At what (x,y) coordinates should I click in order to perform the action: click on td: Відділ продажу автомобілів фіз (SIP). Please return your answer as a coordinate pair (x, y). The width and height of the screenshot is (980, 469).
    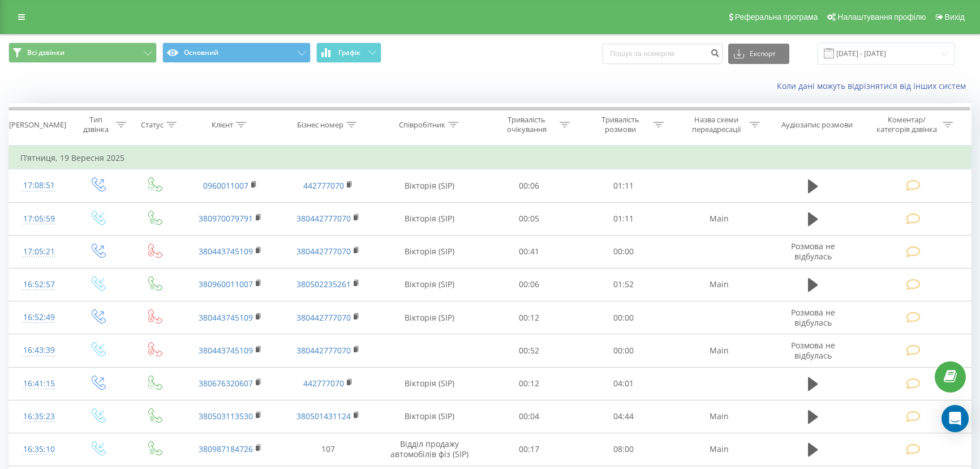
    Looking at the image, I should click on (430, 449).